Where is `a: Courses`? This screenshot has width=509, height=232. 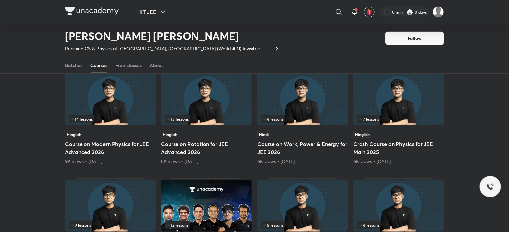 a: Courses is located at coordinates (99, 65).